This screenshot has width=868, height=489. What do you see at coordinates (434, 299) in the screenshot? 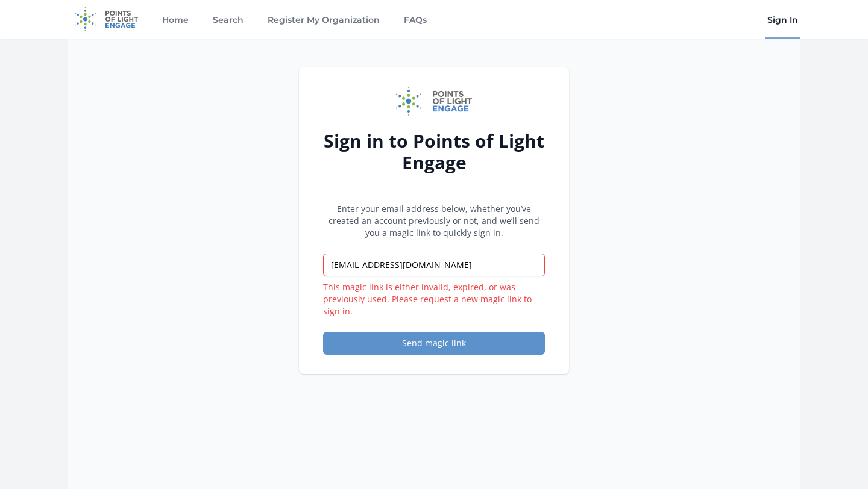
I see `p: This magic link is either invalid, expired, or was previously used. Please request a new magic li...` at bounding box center [434, 299].